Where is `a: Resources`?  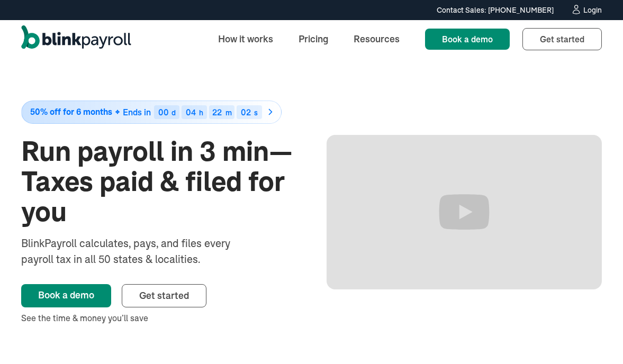
a: Resources is located at coordinates (377, 39).